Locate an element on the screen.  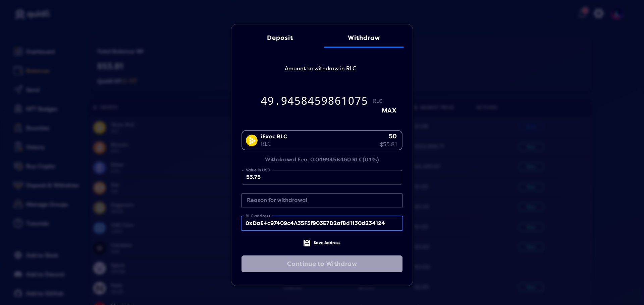
button: MAX is located at coordinates (389, 111).